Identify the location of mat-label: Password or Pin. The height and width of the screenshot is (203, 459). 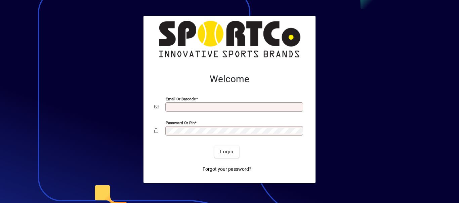
(180, 123).